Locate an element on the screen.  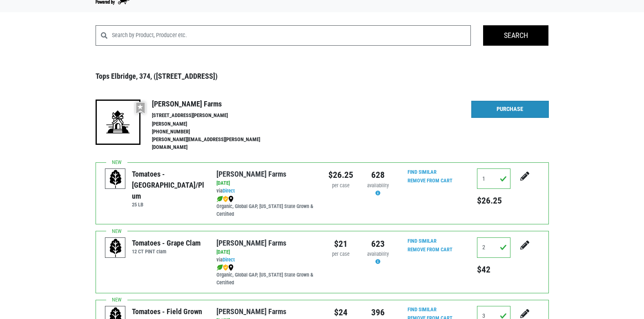
input: Search is located at coordinates (516, 35).